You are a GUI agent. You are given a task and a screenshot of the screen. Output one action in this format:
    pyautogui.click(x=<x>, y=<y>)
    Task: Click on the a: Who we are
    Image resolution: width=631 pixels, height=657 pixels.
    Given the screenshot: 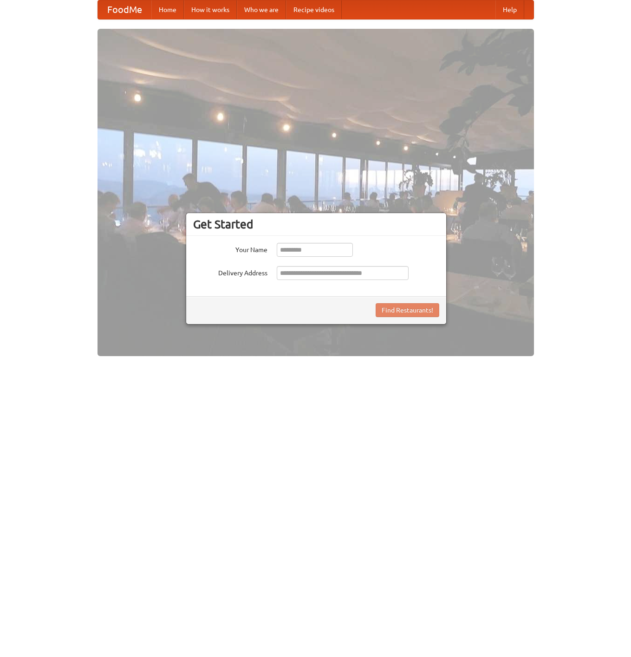 What is the action you would take?
    pyautogui.click(x=261, y=10)
    